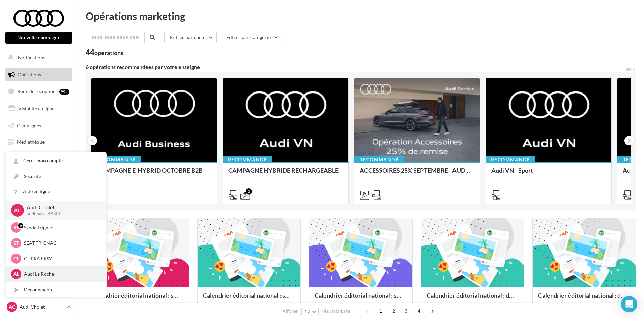  What do you see at coordinates (39, 307) in the screenshot?
I see `a: AC Audi Cholet` at bounding box center [39, 307].